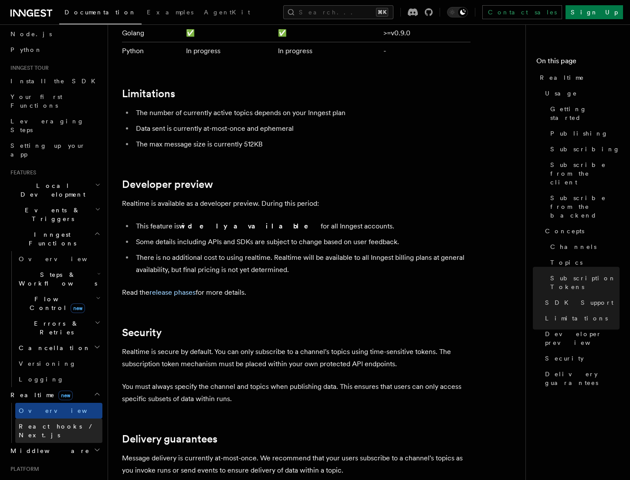 This screenshot has width=630, height=480. I want to click on a: Examples, so click(170, 13).